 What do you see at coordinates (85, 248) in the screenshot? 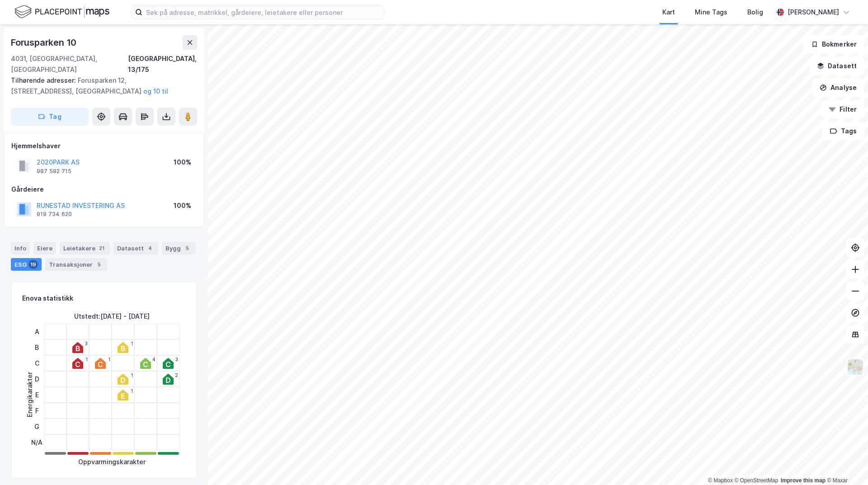
I see `div: Leietakere` at bounding box center [85, 248].